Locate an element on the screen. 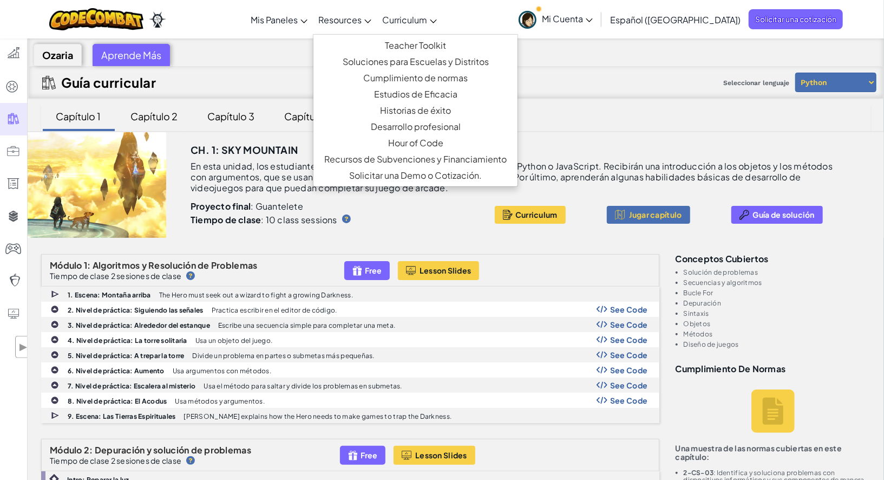 The image size is (884, 480). b: Tiempo de clase is located at coordinates (226, 219).